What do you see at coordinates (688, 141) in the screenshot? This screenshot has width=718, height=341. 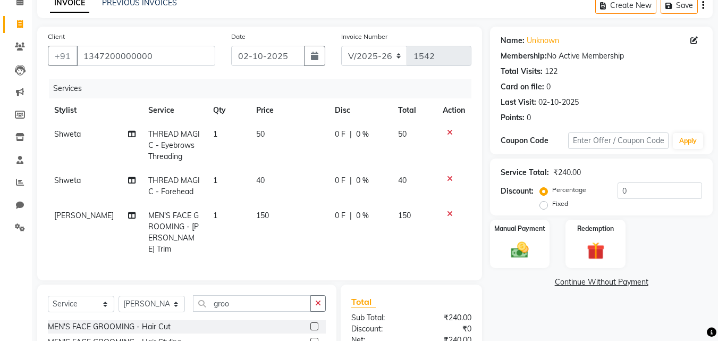 I see `button: Apply` at bounding box center [688, 141].